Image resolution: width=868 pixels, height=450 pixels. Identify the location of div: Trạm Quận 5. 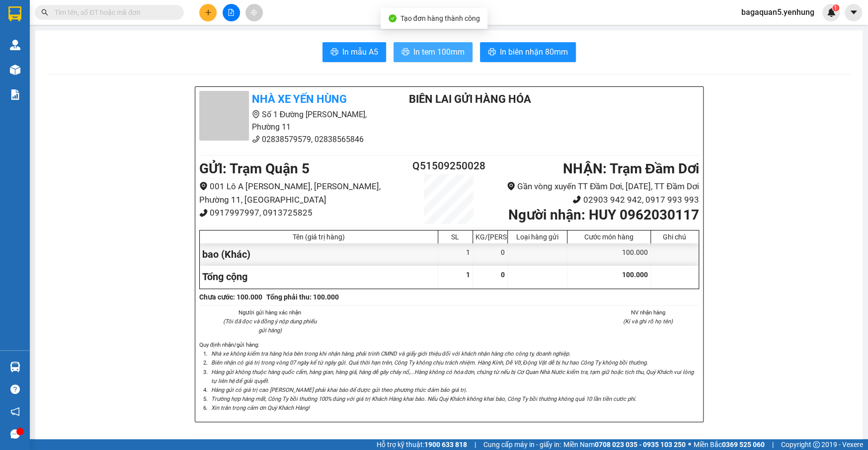
(33, 21).